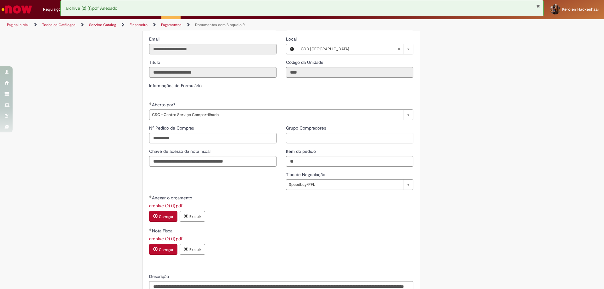 The image size is (604, 289). Describe the element at coordinates (399, 49) in the screenshot. I see `abbr: Limpar campo Local` at that location.